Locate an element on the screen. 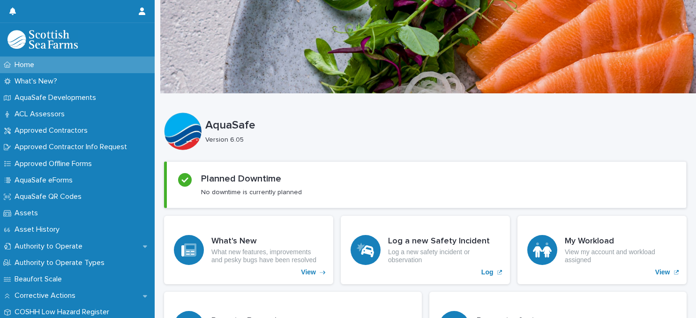 The image size is (696, 318). h3: My Workload is located at coordinates (620, 241).